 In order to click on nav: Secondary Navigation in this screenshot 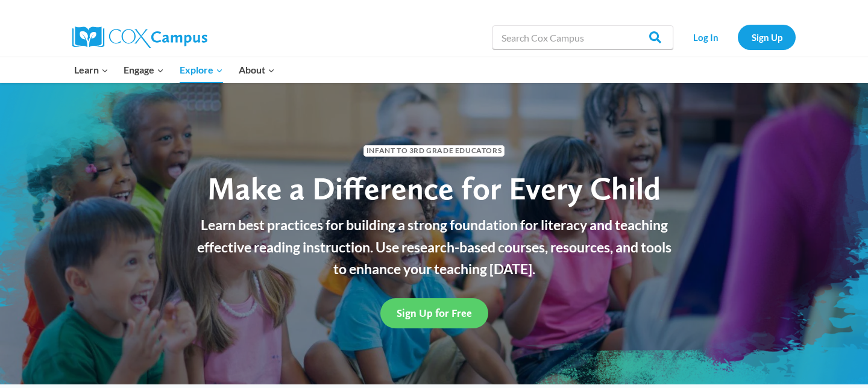, I will do `click(737, 37)`.